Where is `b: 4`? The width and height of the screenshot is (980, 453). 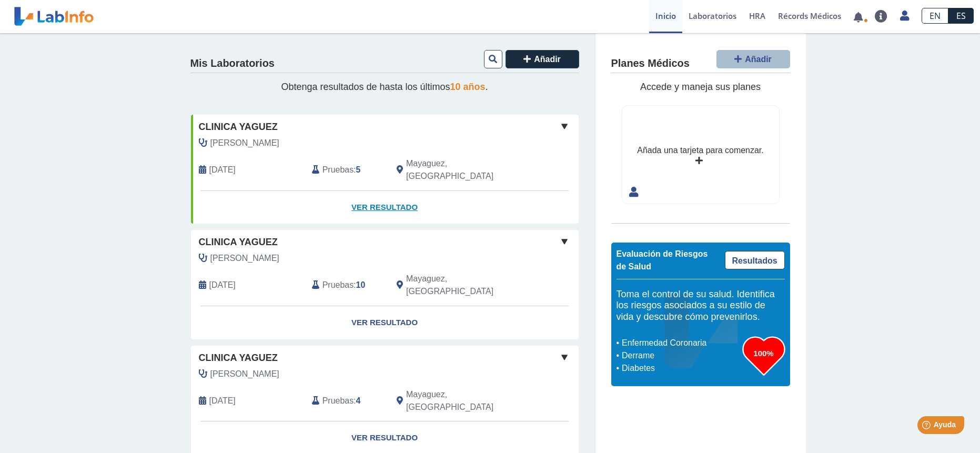
b: 4 is located at coordinates (358, 400).